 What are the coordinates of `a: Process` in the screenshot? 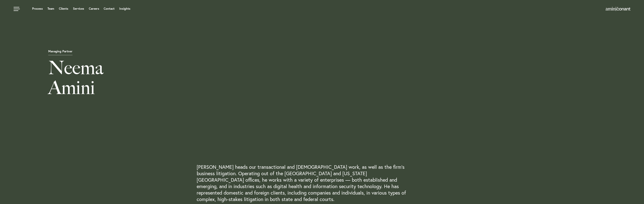 It's located at (37, 8).